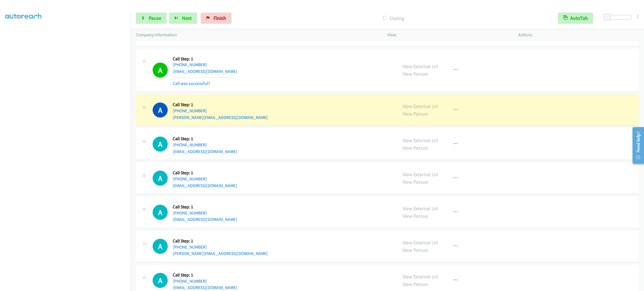 The image size is (644, 291). What do you see at coordinates (638, 16) in the screenshot?
I see `div: 1` at bounding box center [638, 16].